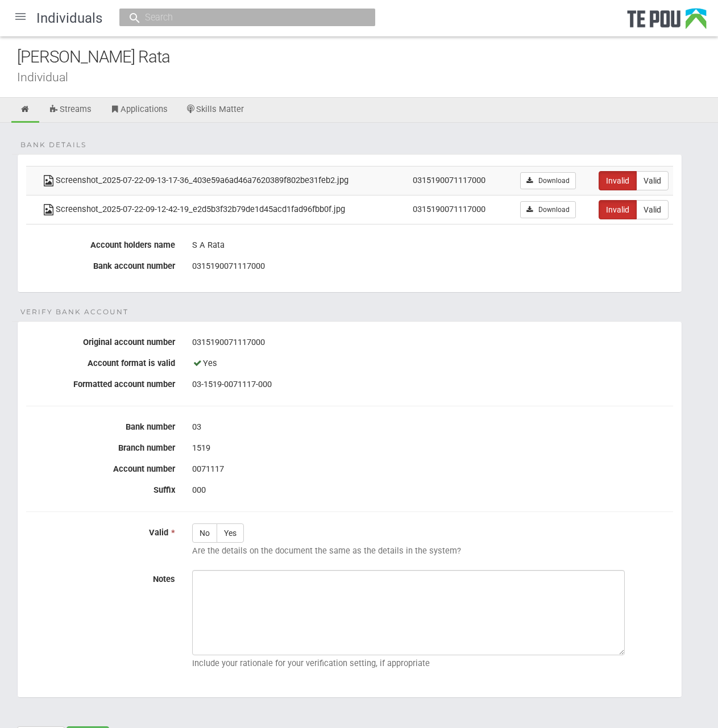 This screenshot has height=728, width=718. What do you see at coordinates (433, 663) in the screenshot?
I see `p: Include your rationale for your verification setting, if appropriate` at bounding box center [433, 663].